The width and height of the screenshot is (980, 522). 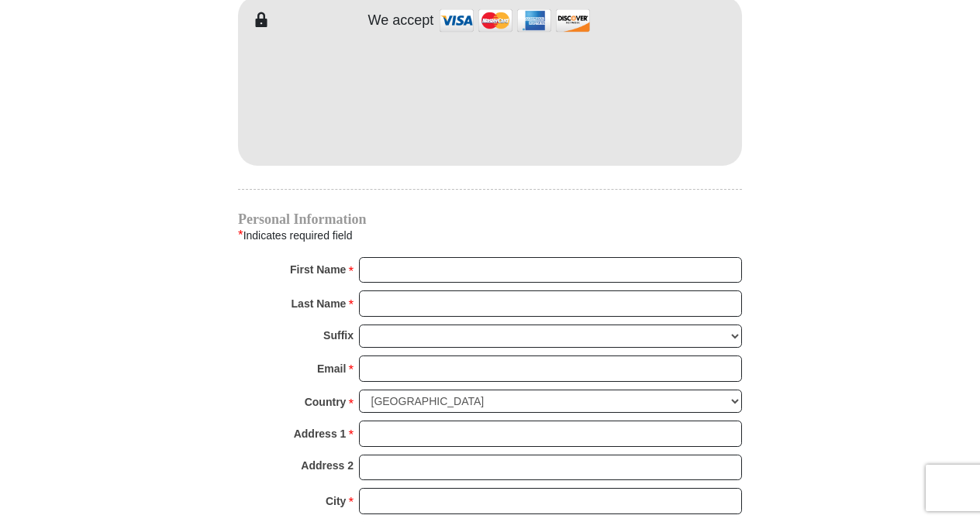 I want to click on img: credit cards accepted, so click(x=515, y=20).